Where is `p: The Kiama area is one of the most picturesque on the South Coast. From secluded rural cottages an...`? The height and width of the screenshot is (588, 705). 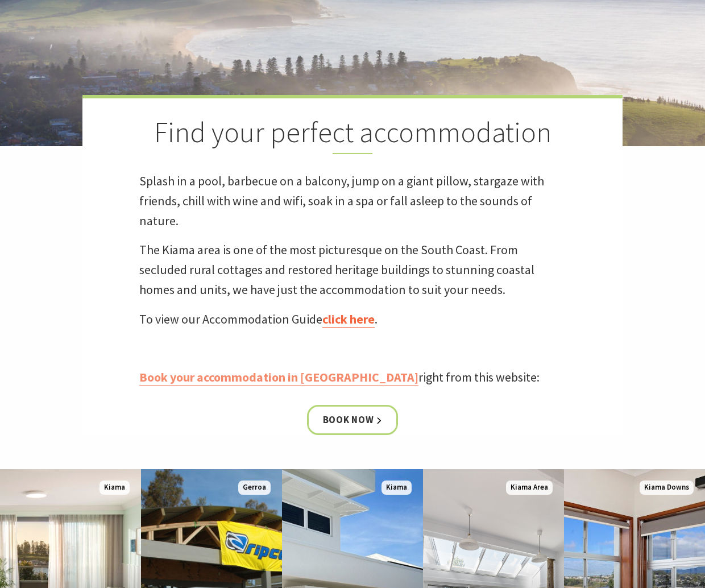 p: The Kiama area is one of the most picturesque on the South Coast. From secluded rural cottages an... is located at coordinates (352, 270).